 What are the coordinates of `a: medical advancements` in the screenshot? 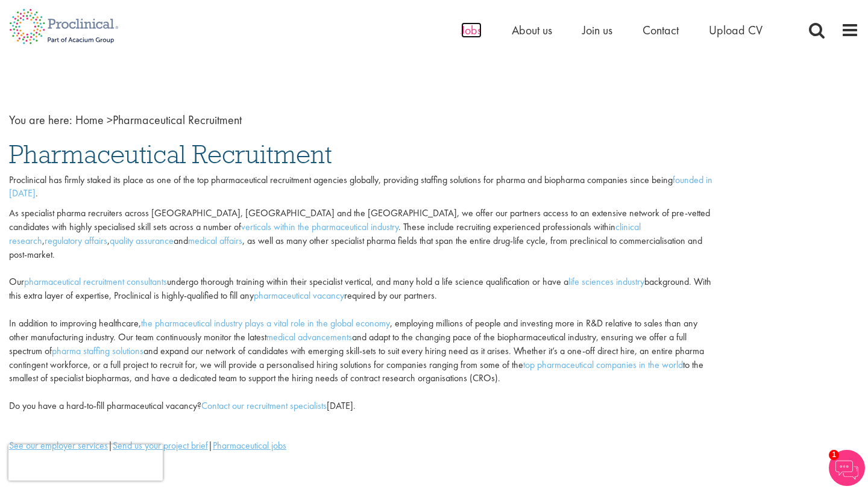 It's located at (309, 337).